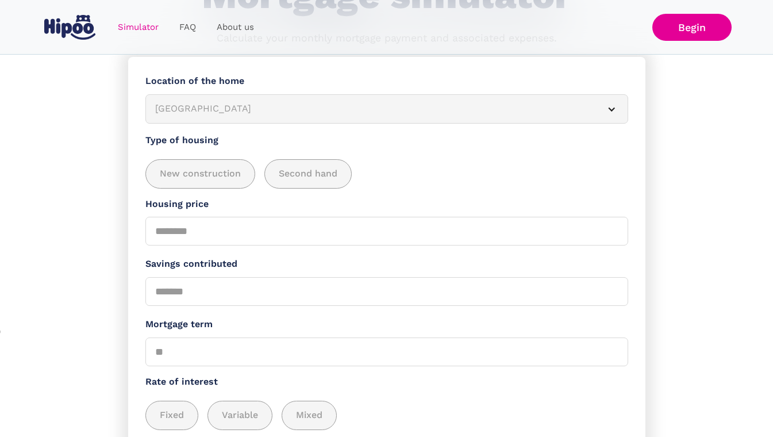 Image resolution: width=773 pixels, height=437 pixels. Describe the element at coordinates (187, 27) in the screenshot. I see `font: FAQ` at that location.